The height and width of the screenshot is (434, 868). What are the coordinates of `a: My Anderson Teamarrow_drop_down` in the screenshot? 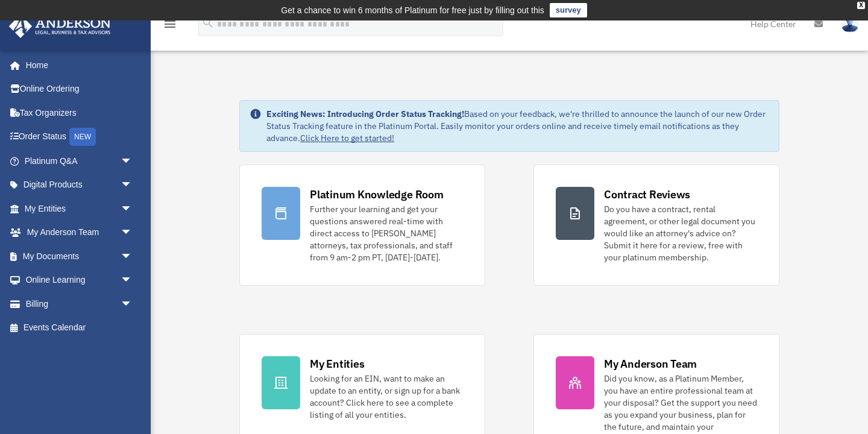 It's located at (79, 233).